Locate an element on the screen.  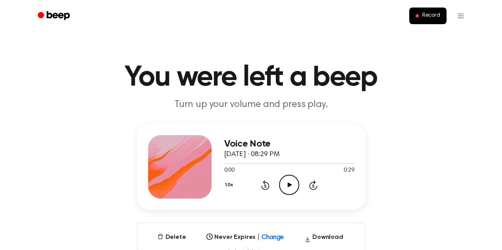
button: Open menu is located at coordinates (460, 16).